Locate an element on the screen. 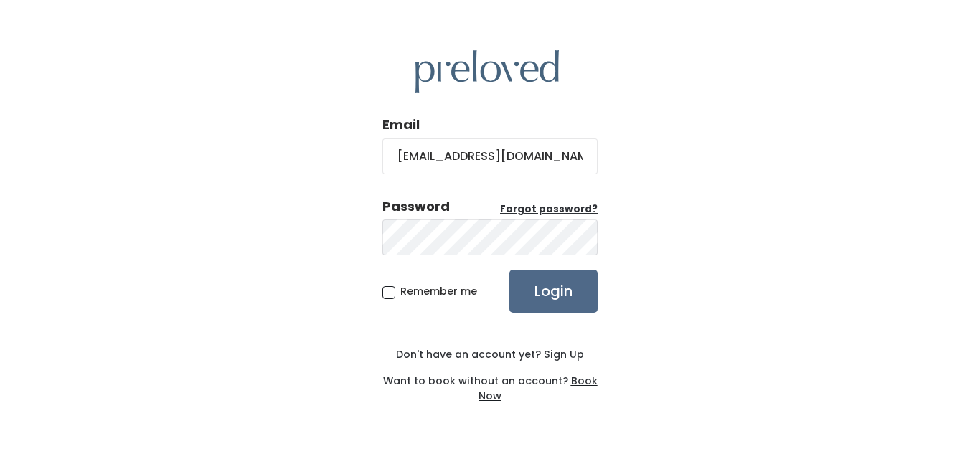 The width and height of the screenshot is (980, 454). div: Want to book without an account? is located at coordinates (490, 383).